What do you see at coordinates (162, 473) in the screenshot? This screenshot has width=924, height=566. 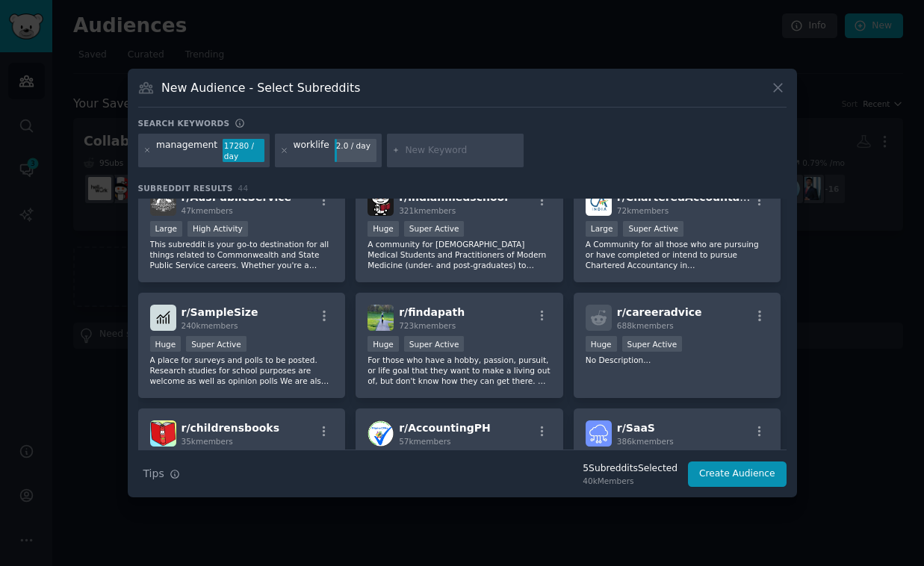 I see `button: Tips` at bounding box center [162, 473].